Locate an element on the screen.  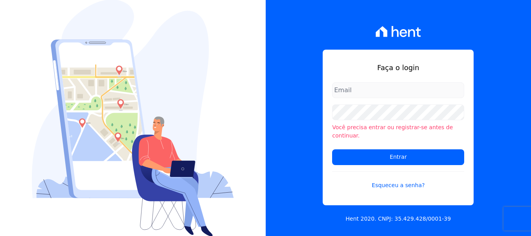
a: Esqueceu a senha? is located at coordinates (398, 180).